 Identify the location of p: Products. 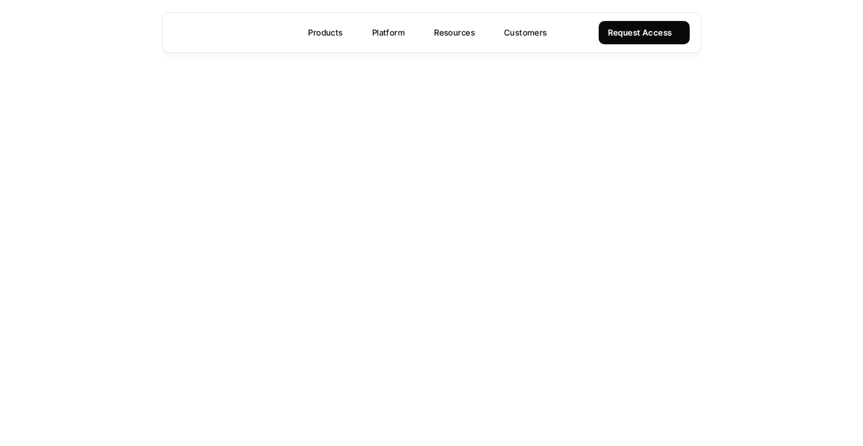
(325, 32).